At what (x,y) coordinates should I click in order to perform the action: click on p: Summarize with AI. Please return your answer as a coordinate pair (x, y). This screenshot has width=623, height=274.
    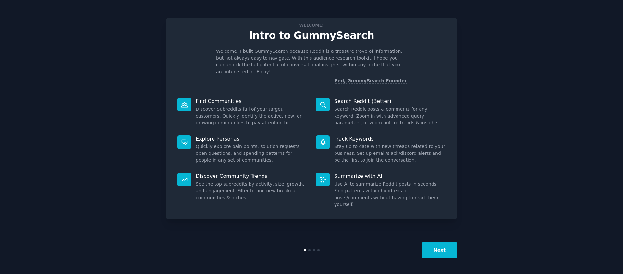
    Looking at the image, I should click on (390, 176).